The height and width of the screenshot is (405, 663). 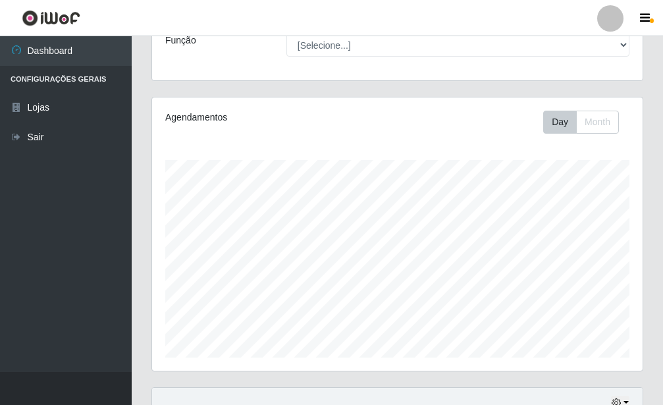 What do you see at coordinates (580, 122) in the screenshot?
I see `div: First group` at bounding box center [580, 122].